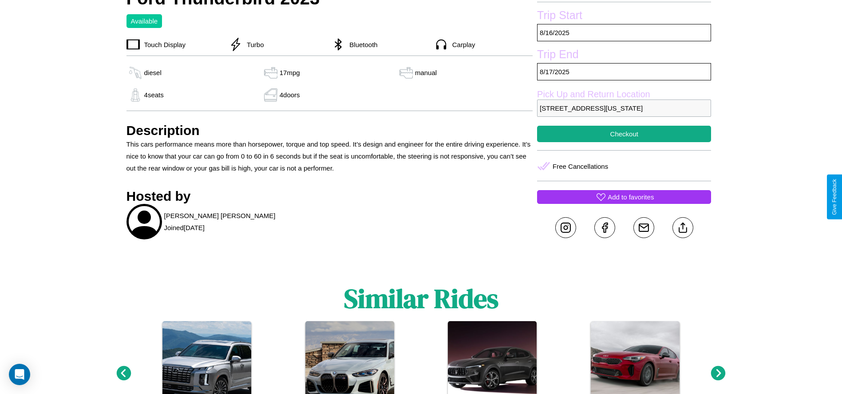  What do you see at coordinates (153, 72) in the screenshot?
I see `p: diesel` at bounding box center [153, 72].